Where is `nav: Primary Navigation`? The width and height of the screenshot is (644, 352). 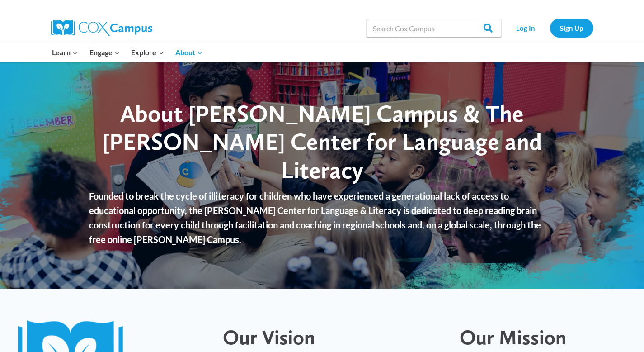
nav: Primary Navigation is located at coordinates (127, 52).